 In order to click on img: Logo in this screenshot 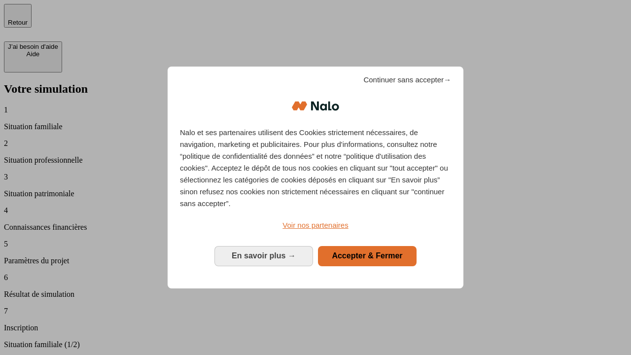, I will do `click(316, 106)`.